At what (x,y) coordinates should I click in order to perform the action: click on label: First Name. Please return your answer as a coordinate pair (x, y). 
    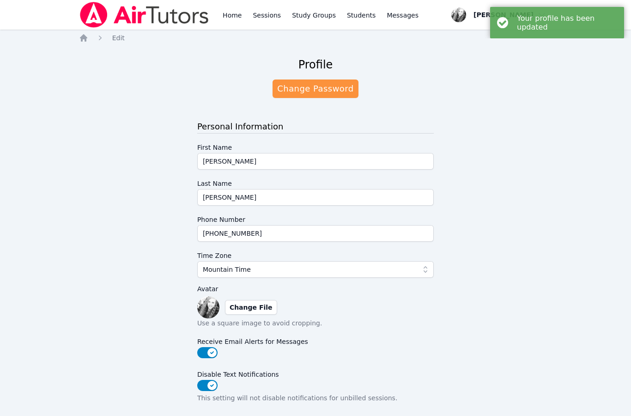
    Looking at the image, I should click on (316, 146).